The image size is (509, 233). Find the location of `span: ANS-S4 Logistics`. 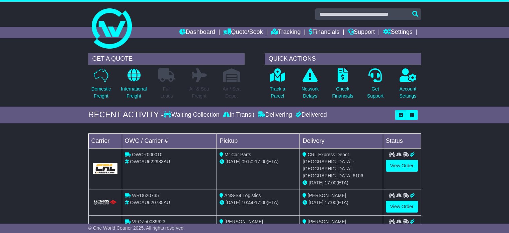

span: ANS-S4 Logistics is located at coordinates (242, 195).